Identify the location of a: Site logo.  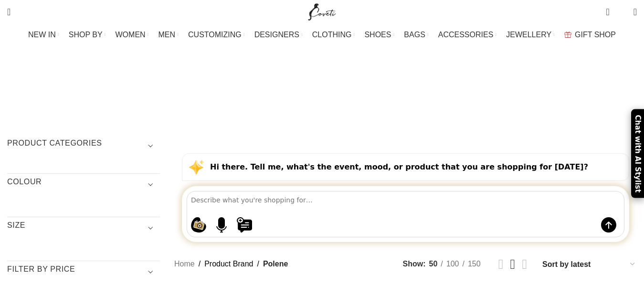
(322, 11).